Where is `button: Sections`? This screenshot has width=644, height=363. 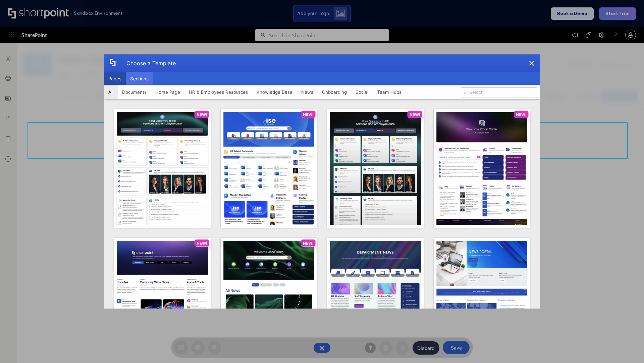
button: Sections is located at coordinates (139, 79).